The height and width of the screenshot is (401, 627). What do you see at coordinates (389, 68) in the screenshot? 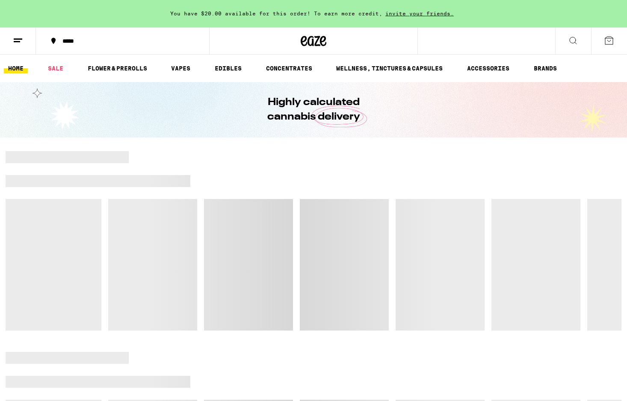
I see `a: WELLNESS, TINCTURES & CAPSULES` at bounding box center [389, 68].